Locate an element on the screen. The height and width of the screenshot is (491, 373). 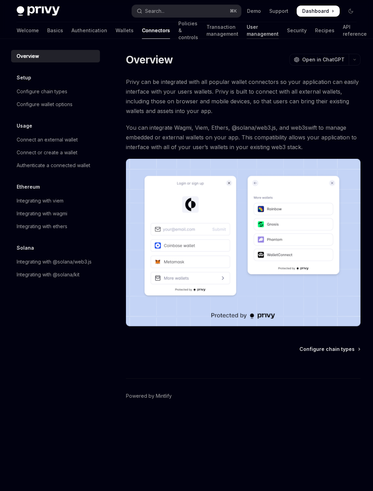
span: You can integrate Wagmi, Viem, Ethers, @solana/web3.js, and web3swift to manage embedded or exter... is located at coordinates (243, 137).